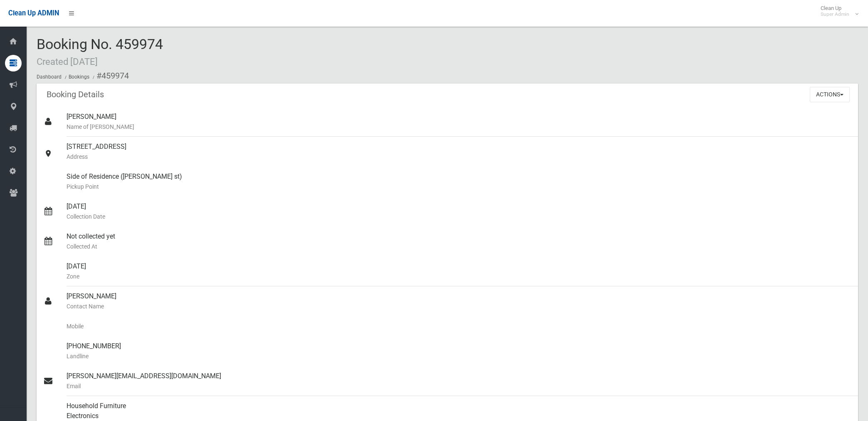 The image size is (868, 421). Describe the element at coordinates (837, 11) in the screenshot. I see `span: Clean Up` at that location.